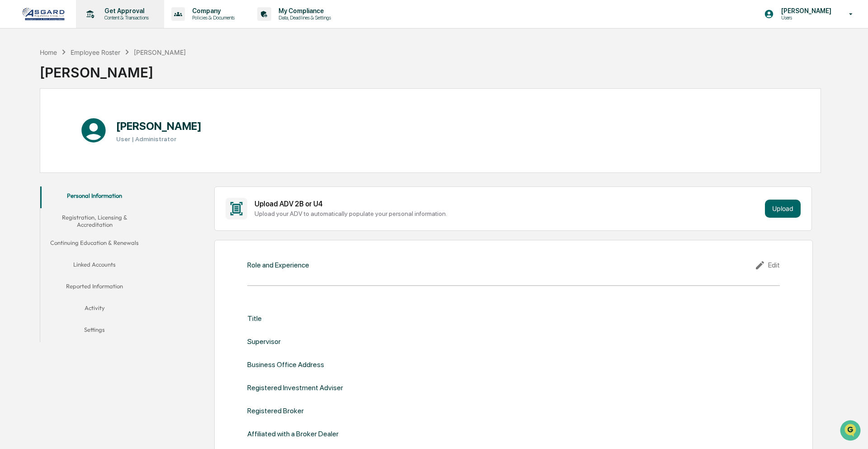  I want to click on div: Role and Experience, so click(278, 265).